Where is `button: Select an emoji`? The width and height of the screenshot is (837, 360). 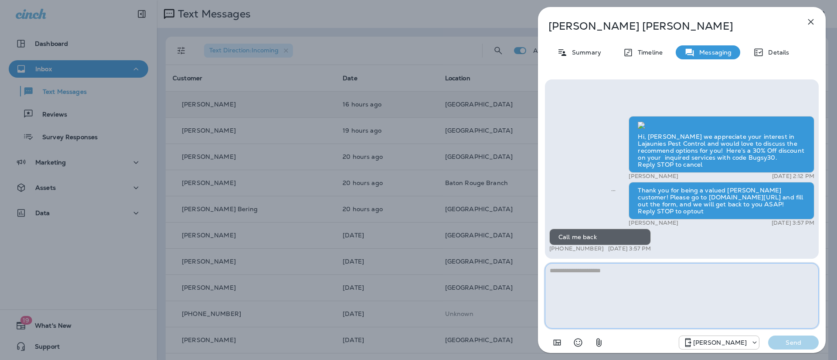 button: Select an emoji is located at coordinates (578, 342).